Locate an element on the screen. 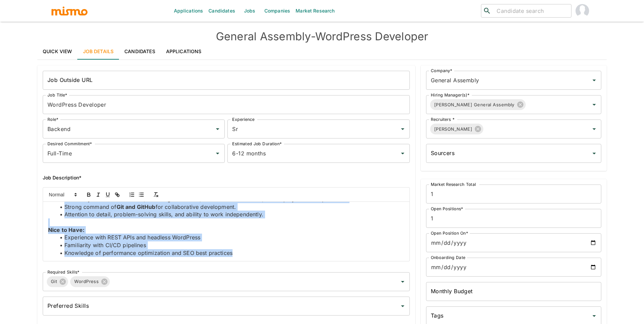 This screenshot has height=324, width=644. a: Candidates is located at coordinates (140, 51).